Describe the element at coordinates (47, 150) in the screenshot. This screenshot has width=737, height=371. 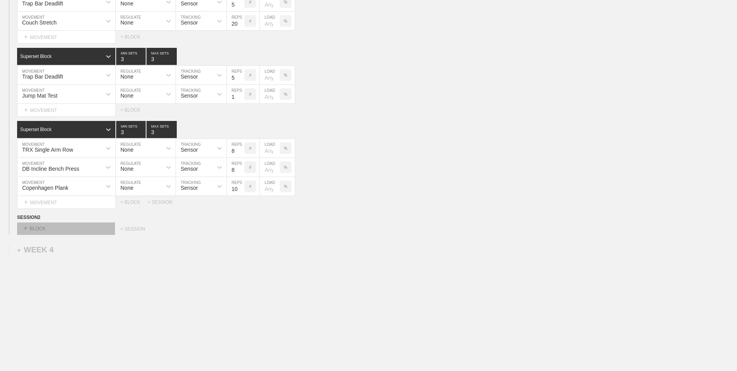
I see `div: TRX Single Arm Row` at that location.